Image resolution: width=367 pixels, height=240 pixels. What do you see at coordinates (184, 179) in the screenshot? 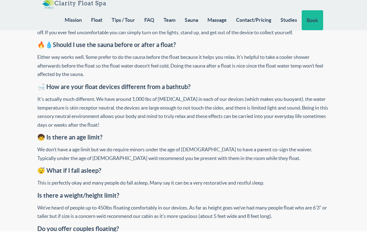
I see `h4: 😴 What if I fall asleep?` at bounding box center [184, 179].